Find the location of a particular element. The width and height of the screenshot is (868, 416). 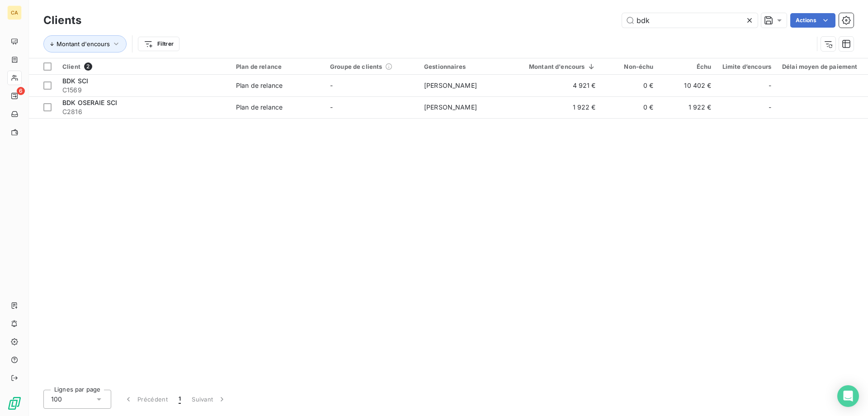

div: Open Intercom Messenger is located at coordinates (848, 396).